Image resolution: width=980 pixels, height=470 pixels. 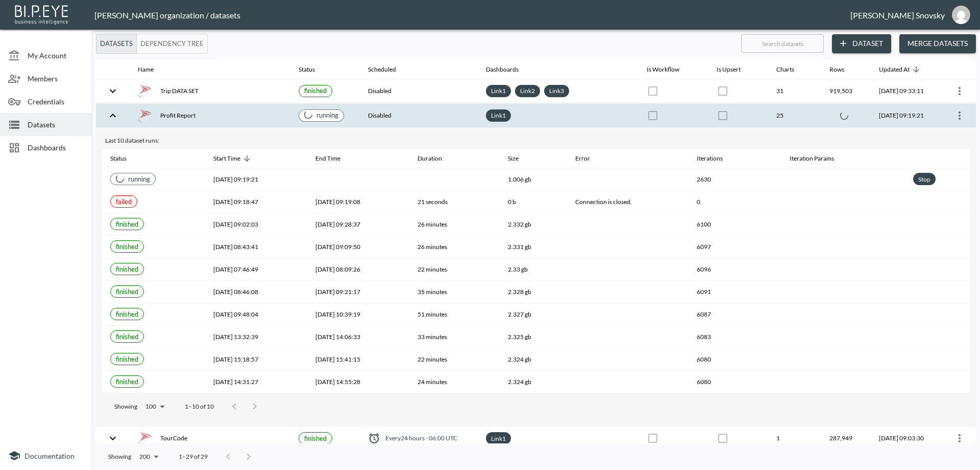 I want to click on a: Link3, so click(x=556, y=90).